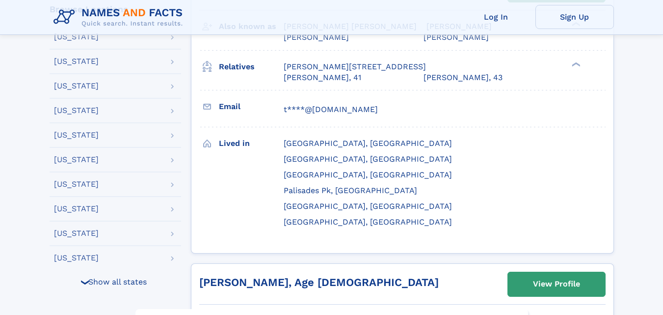 This screenshot has height=315, width=663. What do you see at coordinates (251, 107) in the screenshot?
I see `h3: Email` at bounding box center [251, 107].